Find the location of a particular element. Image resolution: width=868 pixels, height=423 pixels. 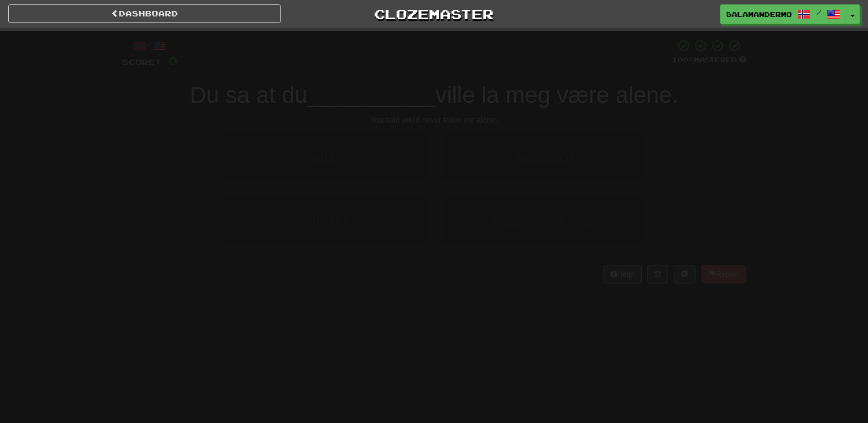

a: Dashboard is located at coordinates (145, 14).